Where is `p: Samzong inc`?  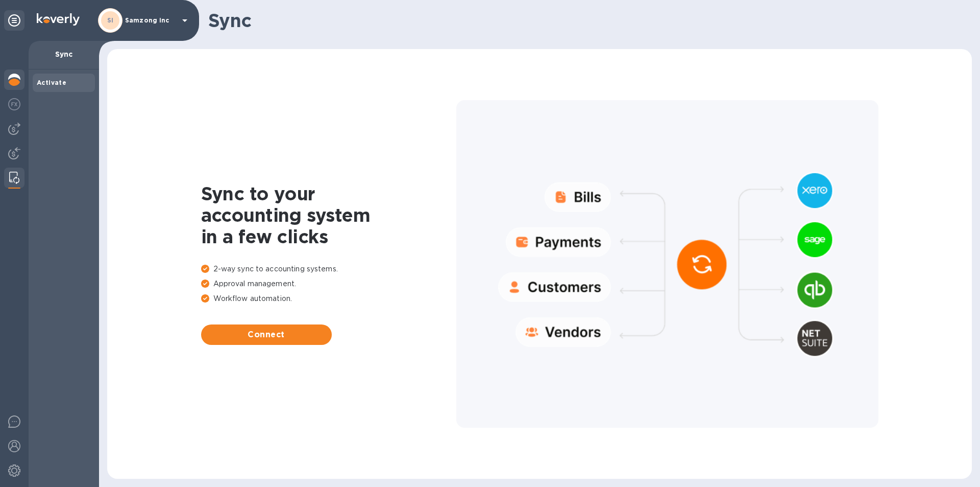 p: Samzong inc is located at coordinates (150, 21).